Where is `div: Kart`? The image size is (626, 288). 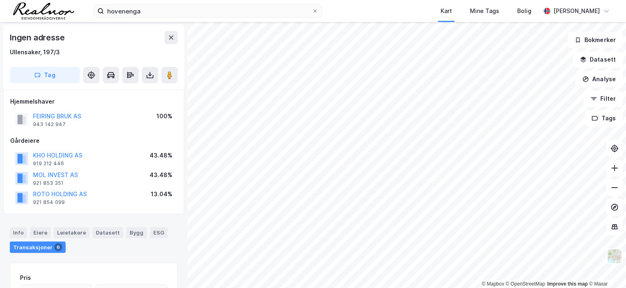 div: Kart is located at coordinates (446, 11).